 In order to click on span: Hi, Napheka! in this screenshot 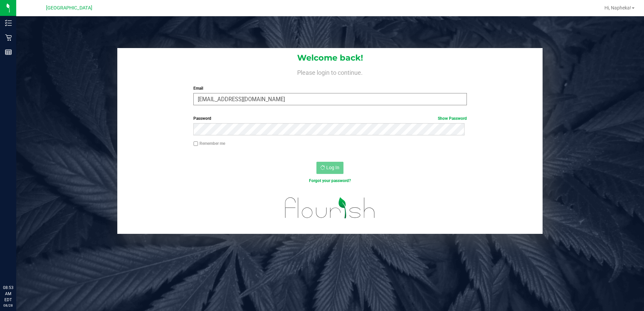, I will do `click(617, 8)`.